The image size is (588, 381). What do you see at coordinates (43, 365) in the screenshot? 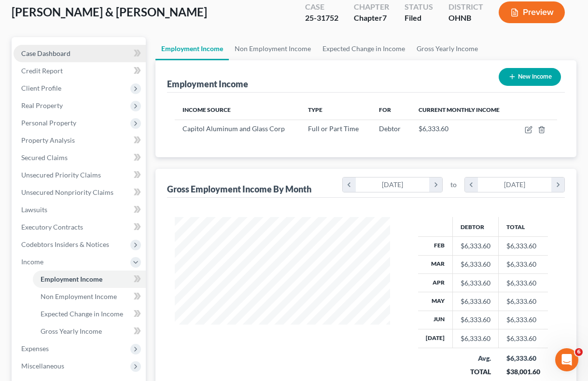
I see `span: Miscellaneous` at bounding box center [43, 365].